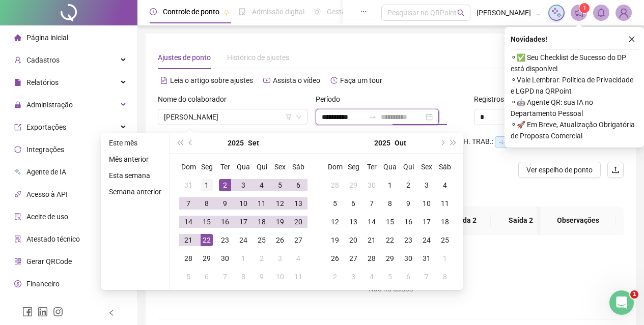 Image resolution: width=644 pixels, height=325 pixels. What do you see at coordinates (18, 284) in the screenshot?
I see `span: dollar` at bounding box center [18, 284].